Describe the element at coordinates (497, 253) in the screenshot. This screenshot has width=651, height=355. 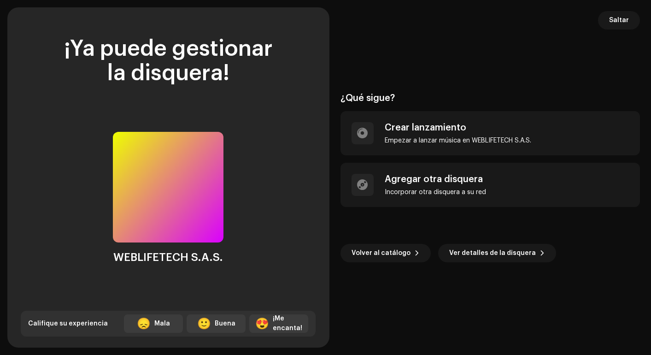
I see `button: Ver detalles de la disquera` at that location.